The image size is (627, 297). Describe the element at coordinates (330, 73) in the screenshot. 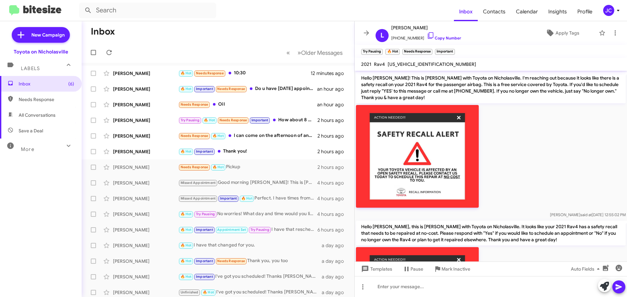

I see `div: 12 minutes ago` at that location.